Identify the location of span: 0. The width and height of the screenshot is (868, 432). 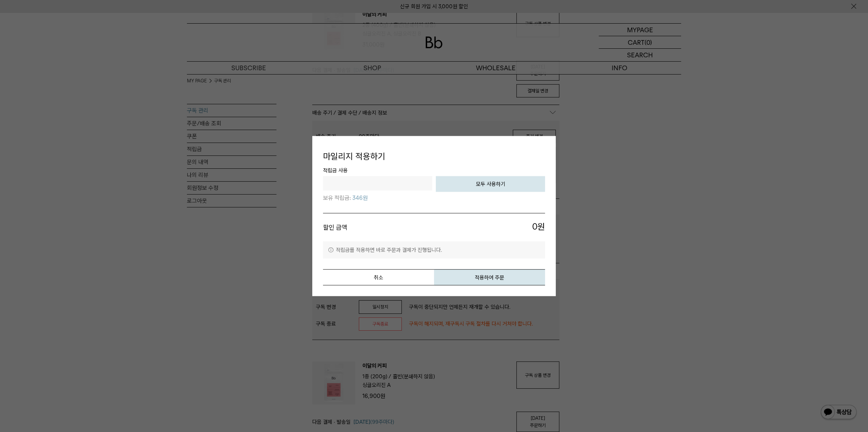
(535, 227).